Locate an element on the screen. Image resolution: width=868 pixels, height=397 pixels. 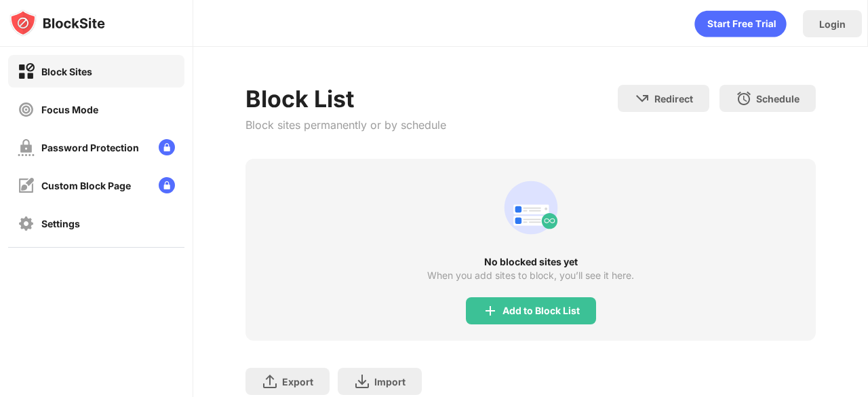
div: Login is located at coordinates (832, 23).